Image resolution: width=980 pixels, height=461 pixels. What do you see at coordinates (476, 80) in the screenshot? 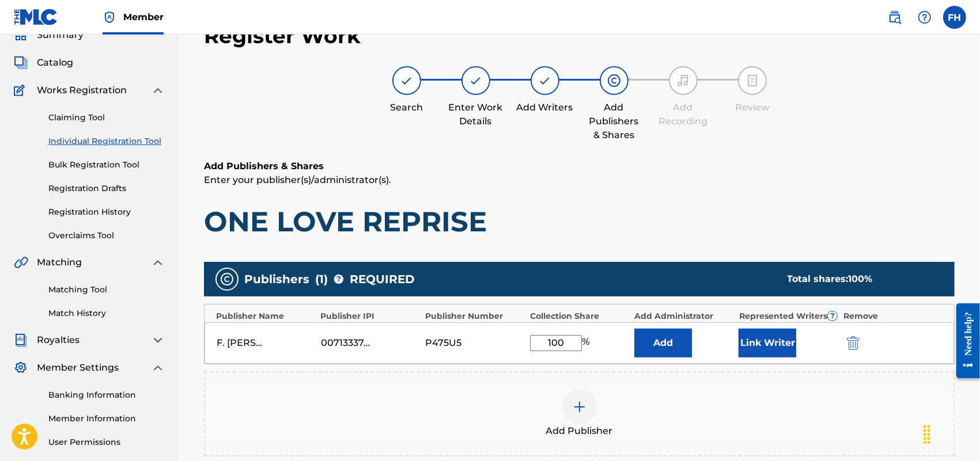
I see `img: step indicator icon for Enter Work Details` at bounding box center [476, 80].